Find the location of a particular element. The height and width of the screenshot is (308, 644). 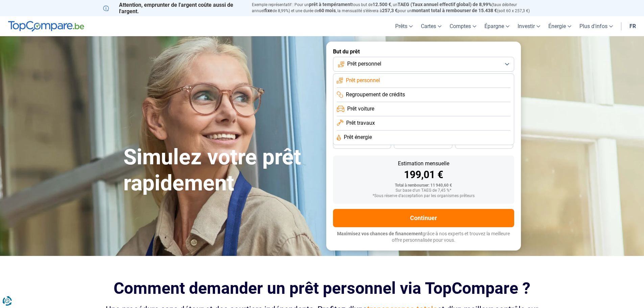

h2: Comment demander un prêt personnel via TopCompare ? is located at coordinates (322, 288).